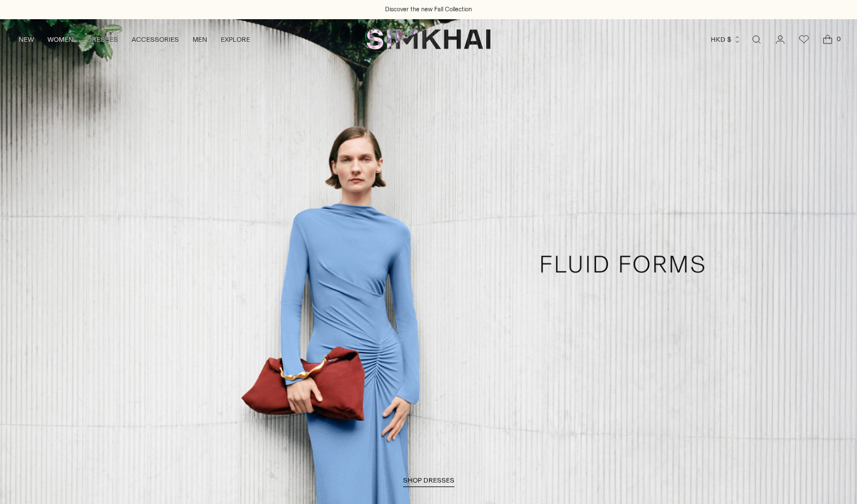 This screenshot has height=504, width=857. Describe the element at coordinates (200, 40) in the screenshot. I see `a: MEN` at that location.